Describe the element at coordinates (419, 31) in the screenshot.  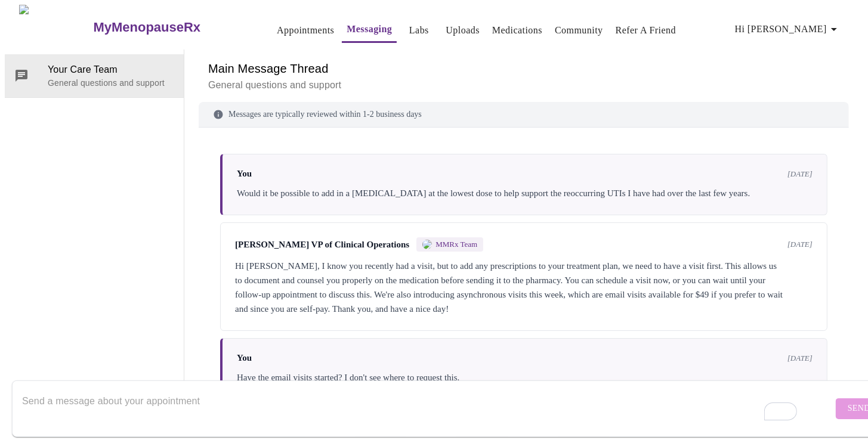
I see `button: Labs` at that location.